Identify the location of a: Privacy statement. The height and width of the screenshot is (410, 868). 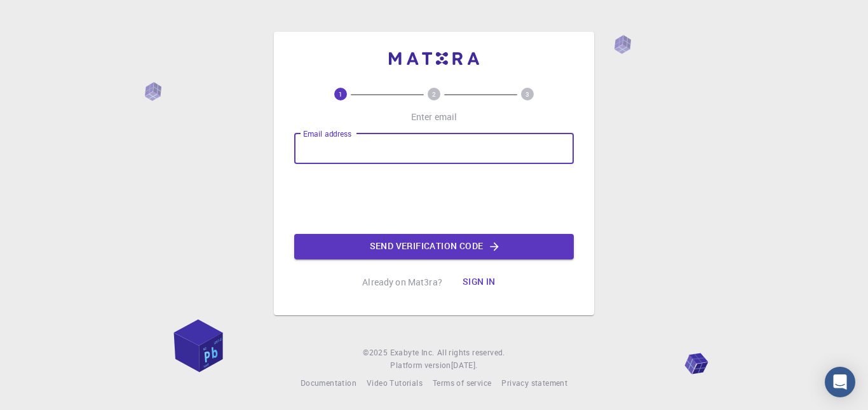
(535, 383).